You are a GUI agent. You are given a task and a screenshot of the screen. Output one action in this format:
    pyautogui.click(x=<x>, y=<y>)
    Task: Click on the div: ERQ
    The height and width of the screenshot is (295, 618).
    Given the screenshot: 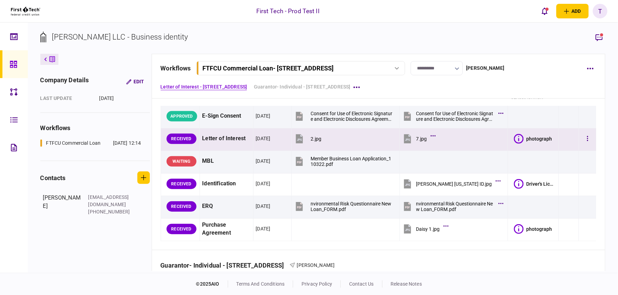 What is the action you would take?
    pyautogui.click(x=226, y=206)
    